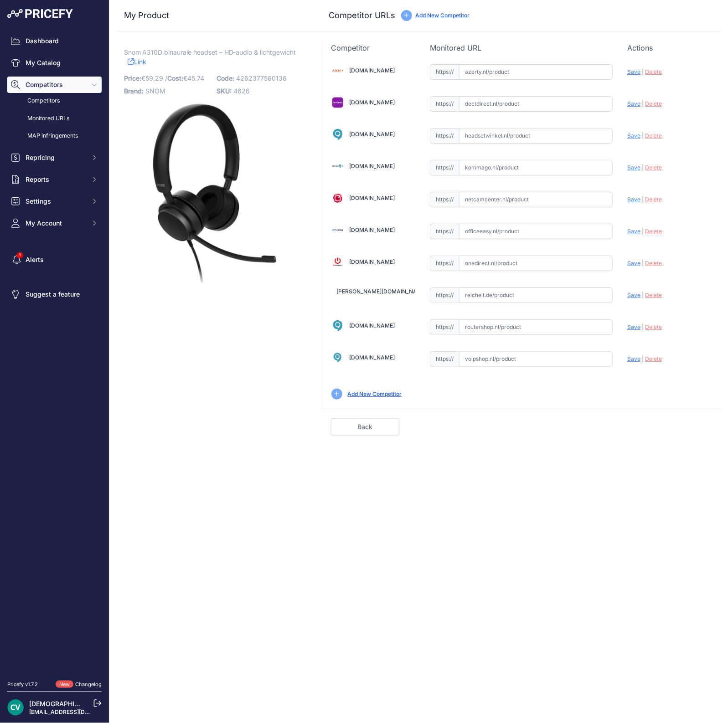 Image resolution: width=728 pixels, height=723 pixels. I want to click on a: Link, so click(136, 62).